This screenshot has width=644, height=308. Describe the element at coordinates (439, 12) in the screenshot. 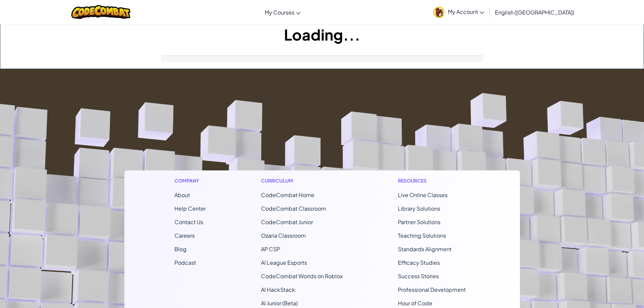

I see `img: avatar` at that location.